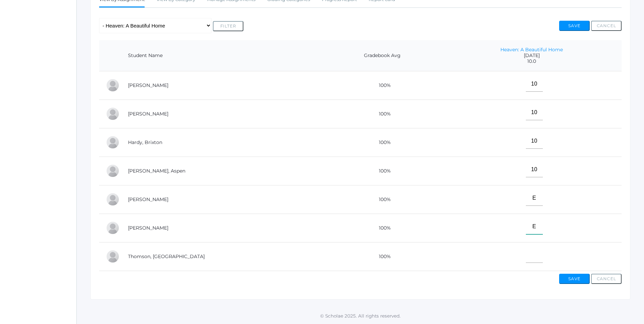 This screenshot has width=644, height=324. I want to click on a: Heaven: A Beautiful Home, so click(532, 50).